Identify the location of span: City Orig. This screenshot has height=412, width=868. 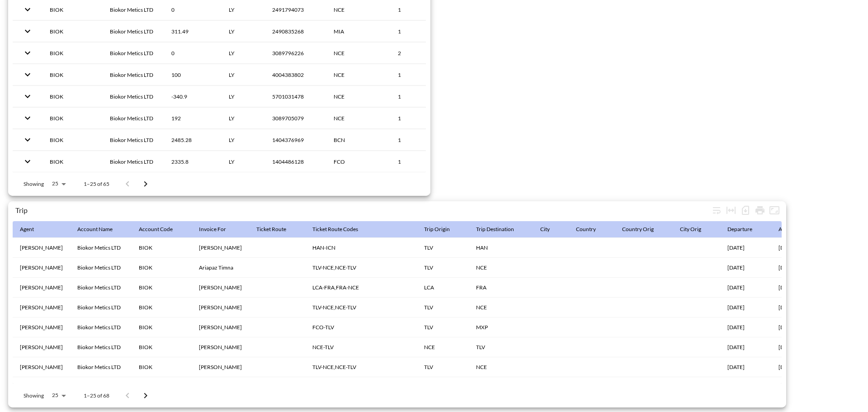
(696, 229).